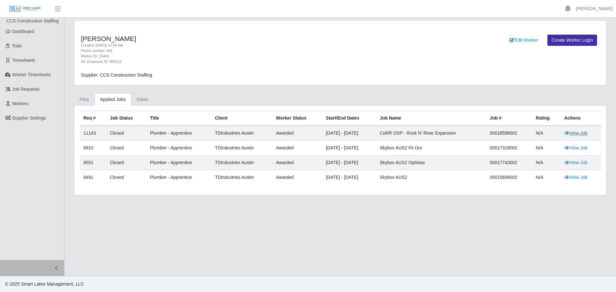 The image size is (616, 292). I want to click on span: Timesheets, so click(24, 60).